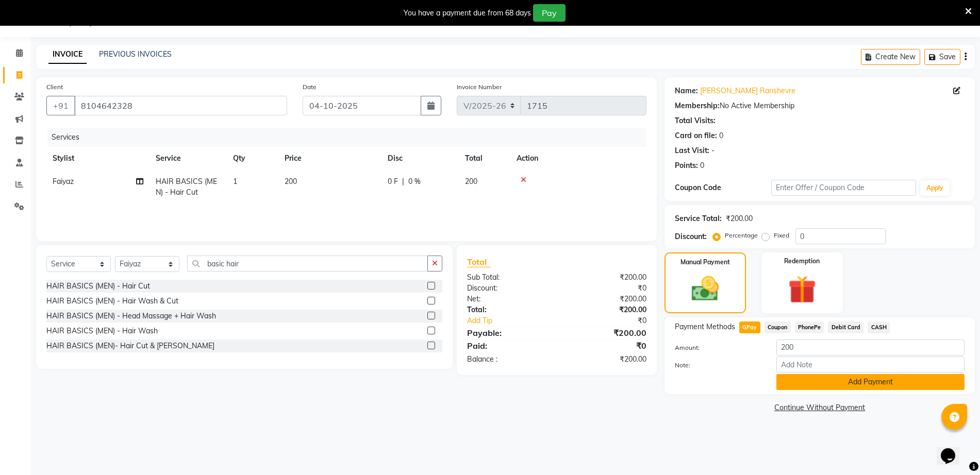 The height and width of the screenshot is (475, 980). What do you see at coordinates (781, 235) in the screenshot?
I see `label: Fixed` at bounding box center [781, 235].